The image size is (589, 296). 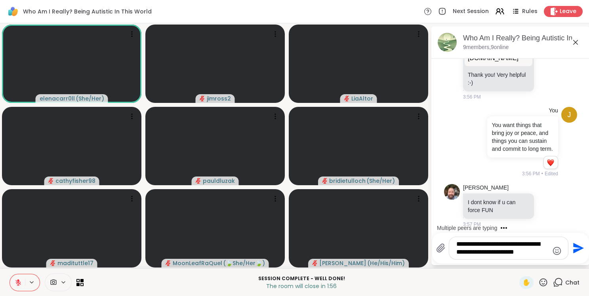 What do you see at coordinates (554, 111) in the screenshot?
I see `h4: You` at bounding box center [554, 111].